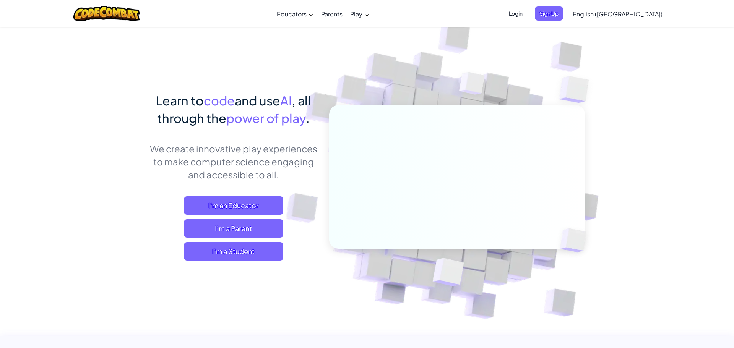 The width and height of the screenshot is (734, 348). I want to click on a: Educators, so click(295, 14).